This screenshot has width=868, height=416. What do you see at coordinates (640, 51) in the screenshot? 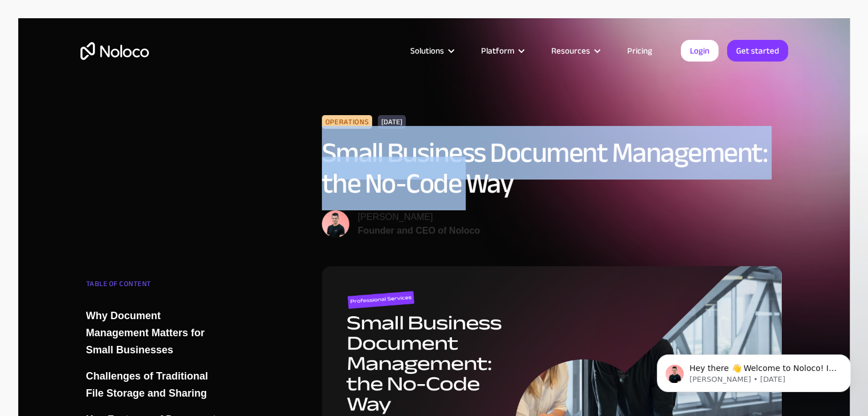
I see `a: Pricing` at bounding box center [640, 51].